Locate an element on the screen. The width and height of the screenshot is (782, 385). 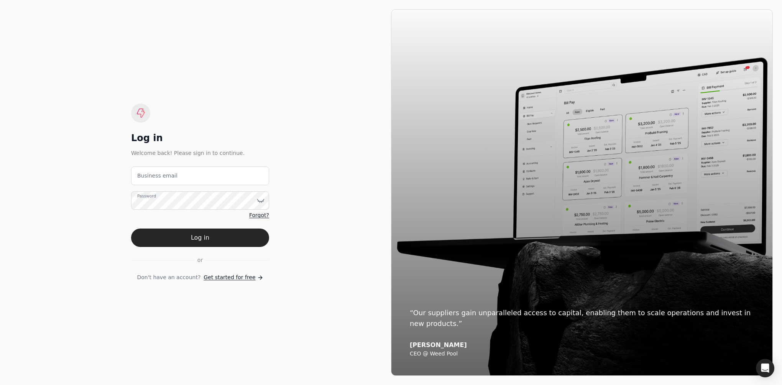
span: Get started for free is located at coordinates (229, 277).